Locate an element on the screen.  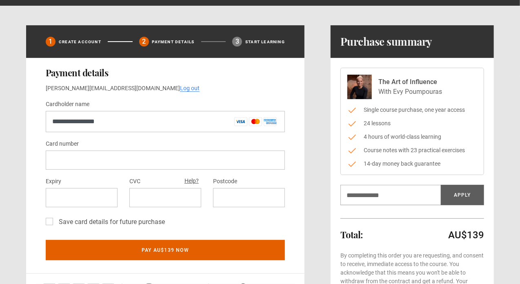
p: The Art of Influence is located at coordinates (410, 82).